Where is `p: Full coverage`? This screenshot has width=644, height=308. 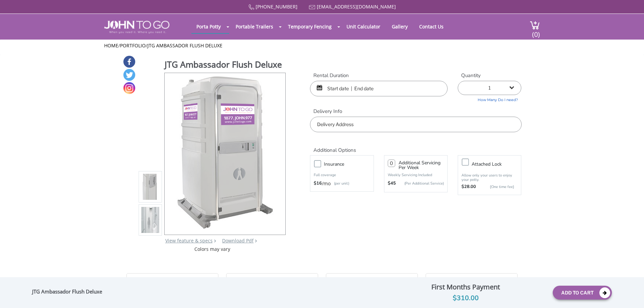 p: Full coverage is located at coordinates (342, 176).